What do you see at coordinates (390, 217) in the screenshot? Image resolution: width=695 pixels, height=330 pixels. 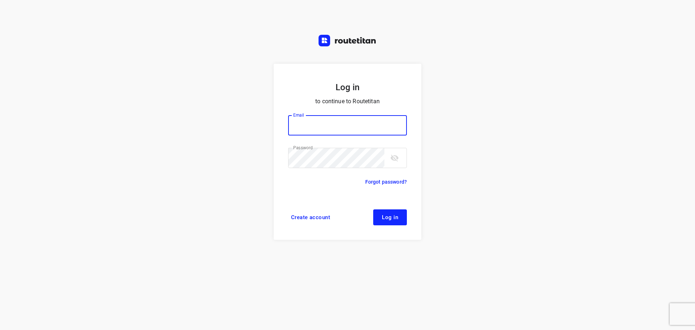 I see `span: Log in` at bounding box center [390, 217].